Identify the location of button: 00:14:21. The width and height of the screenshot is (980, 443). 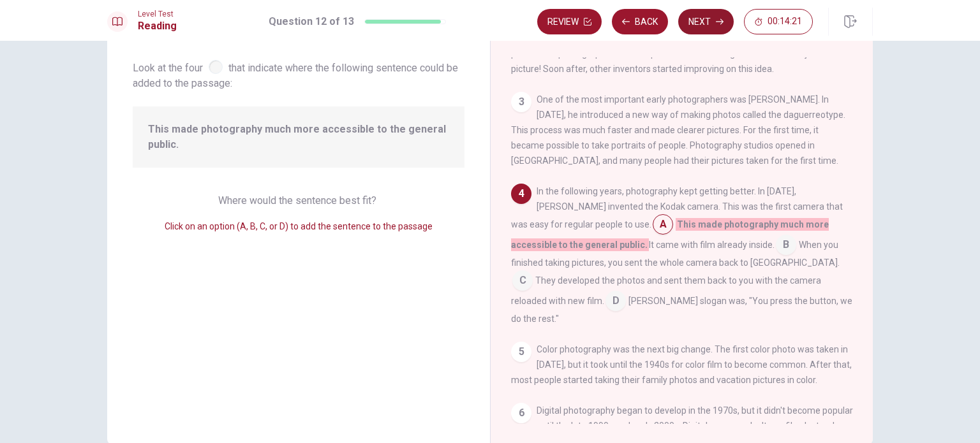
(778, 21).